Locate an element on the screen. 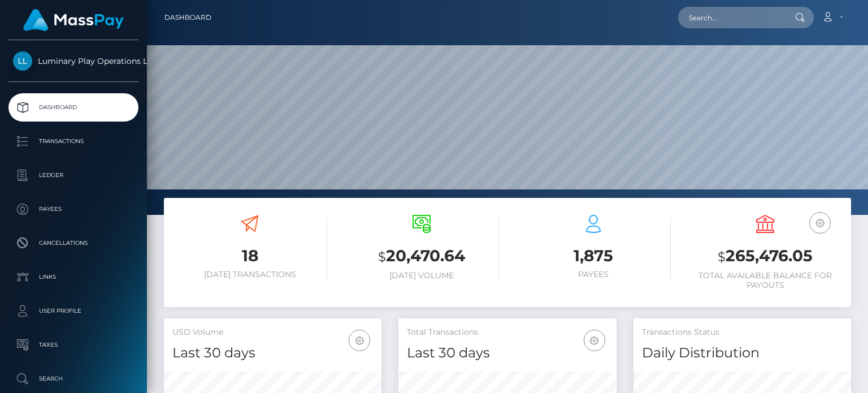 The width and height of the screenshot is (868, 393). a: Links is located at coordinates (74, 276).